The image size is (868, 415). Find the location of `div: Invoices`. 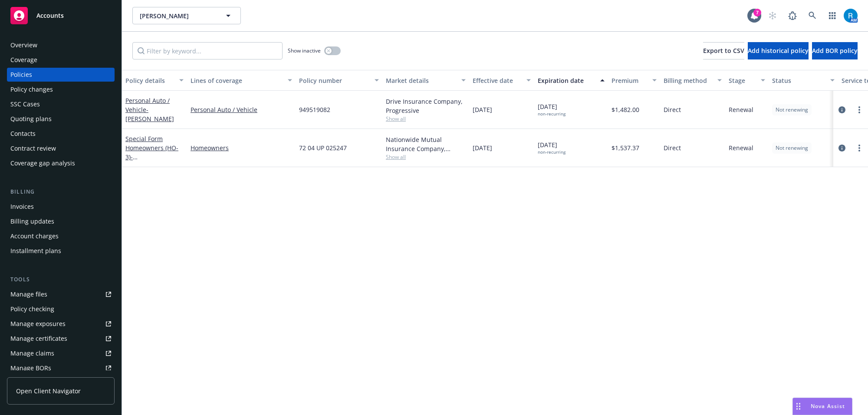

div: Invoices is located at coordinates (22, 206).